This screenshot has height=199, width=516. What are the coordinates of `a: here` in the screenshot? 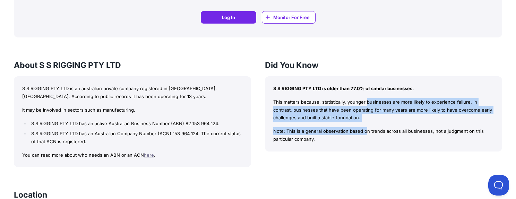 It's located at (149, 155).